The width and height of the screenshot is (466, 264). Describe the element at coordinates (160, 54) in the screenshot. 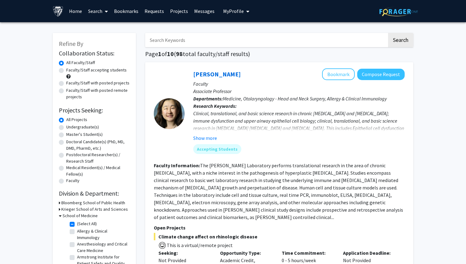

I see `span: 1` at that location.